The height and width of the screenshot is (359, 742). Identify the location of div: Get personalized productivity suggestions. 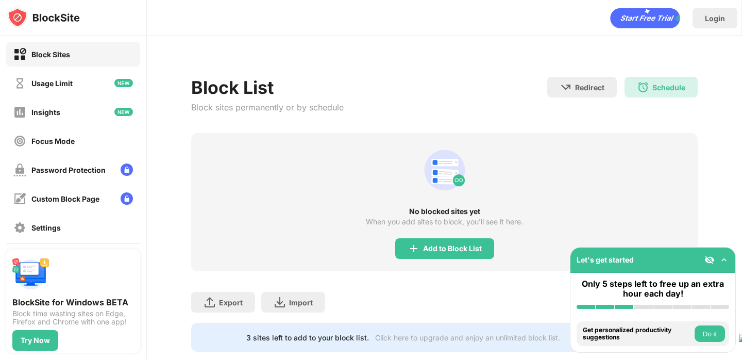
(638, 334).